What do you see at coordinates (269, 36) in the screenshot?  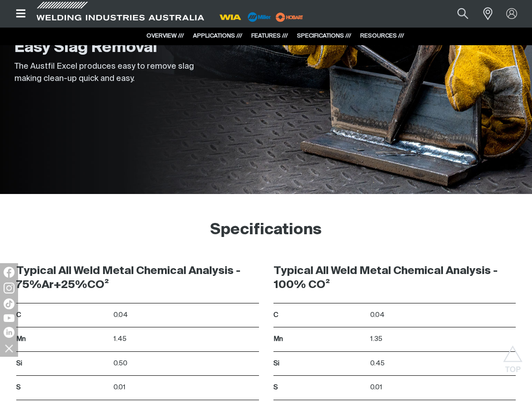 I see `a: FEATURES ///` at bounding box center [269, 36].